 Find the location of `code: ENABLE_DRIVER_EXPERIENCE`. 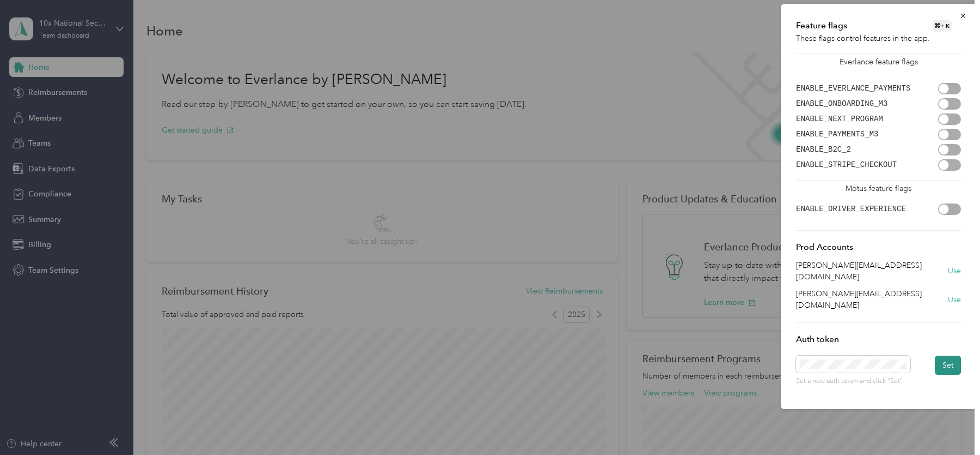

code: ENABLE_DRIVER_EXPERIENCE is located at coordinates (851, 209).